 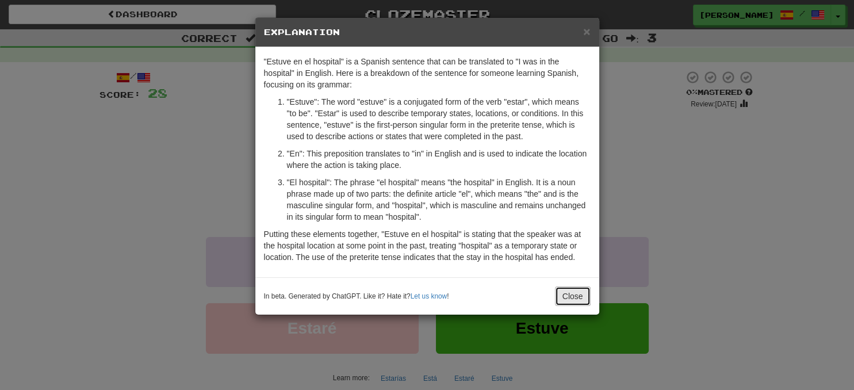 What do you see at coordinates (439, 199) in the screenshot?
I see `p: "El hospital": The phrase "el hospital" means "the hospital" in English. It is a noun phrase made...` at bounding box center [439, 199].